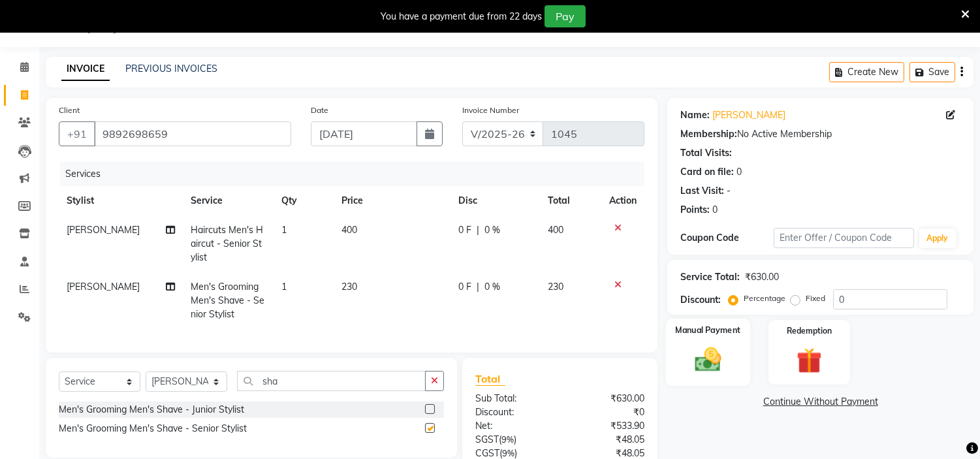 The width and height of the screenshot is (980, 459). Describe the element at coordinates (69, 110) in the screenshot. I see `label: Client` at that location.